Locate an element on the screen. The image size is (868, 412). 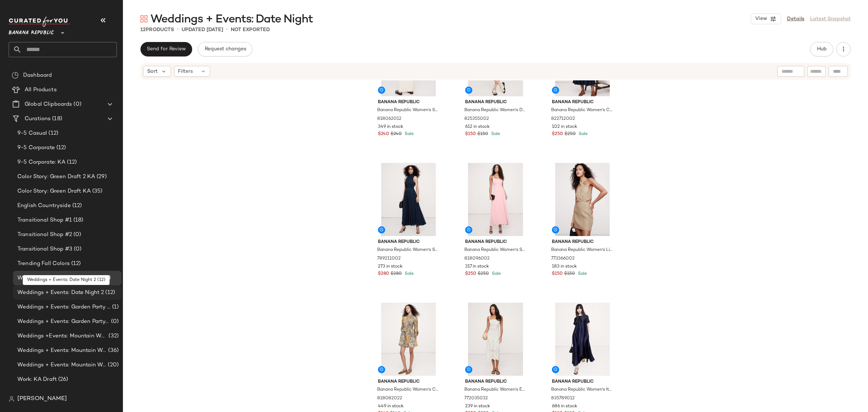
span: Weddings + Events: Garden Party #1 is located at coordinates (64, 307).